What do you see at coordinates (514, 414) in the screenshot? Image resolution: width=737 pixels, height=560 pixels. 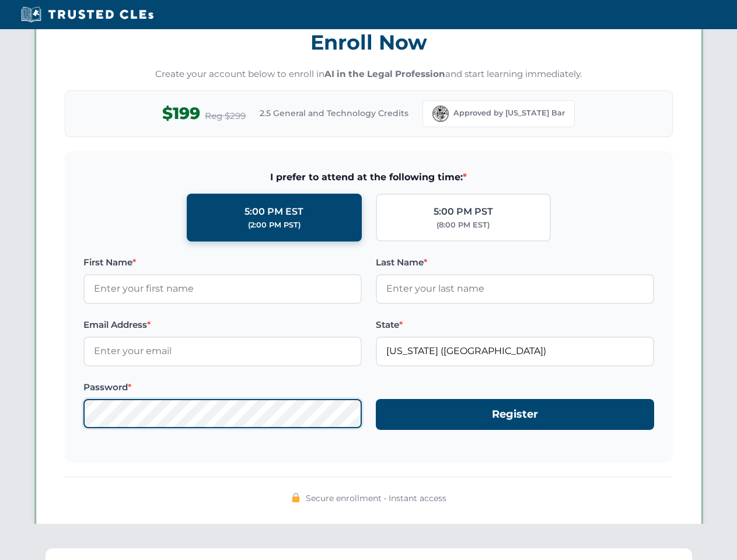 I see `button: Register` at bounding box center [514, 414].